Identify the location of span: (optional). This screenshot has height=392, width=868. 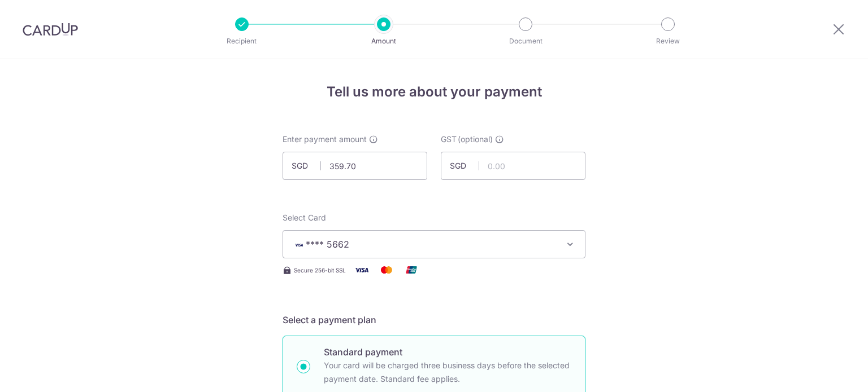
(476, 140).